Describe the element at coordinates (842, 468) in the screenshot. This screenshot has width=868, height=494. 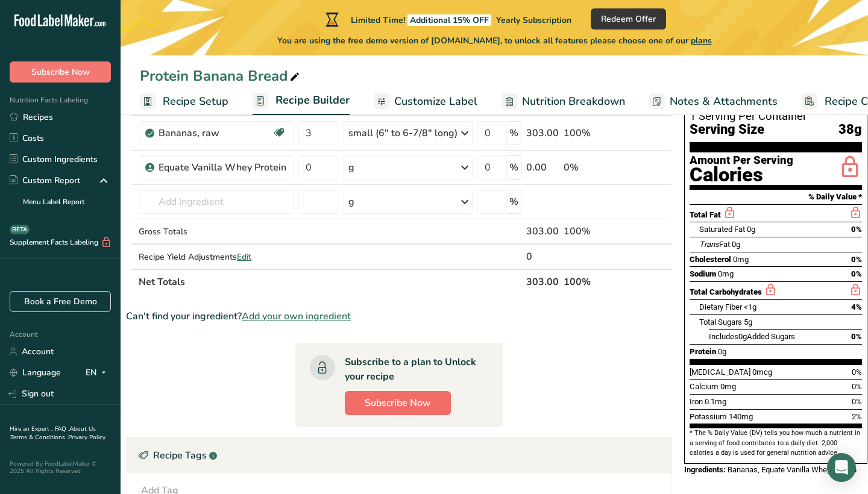
I see `div: Open Intercom Messenger` at that location.